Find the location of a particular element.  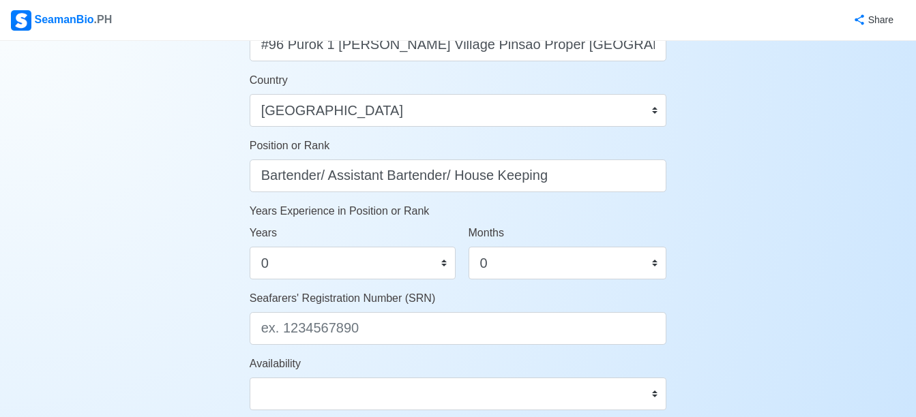

input: ex. 2nd Officer w/ Master License is located at coordinates (458, 176).